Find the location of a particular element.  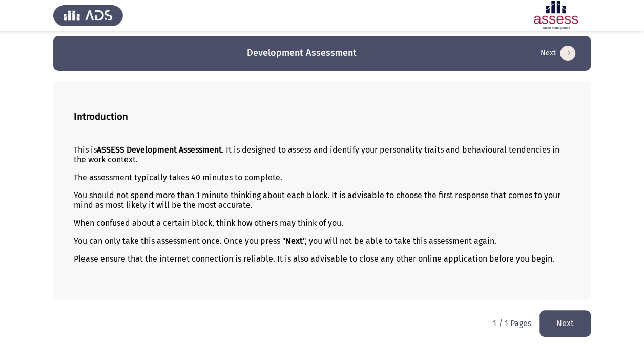

p: You can only take this assessment once. Once you press " ", you will not be able to take this ass... is located at coordinates (322, 241).